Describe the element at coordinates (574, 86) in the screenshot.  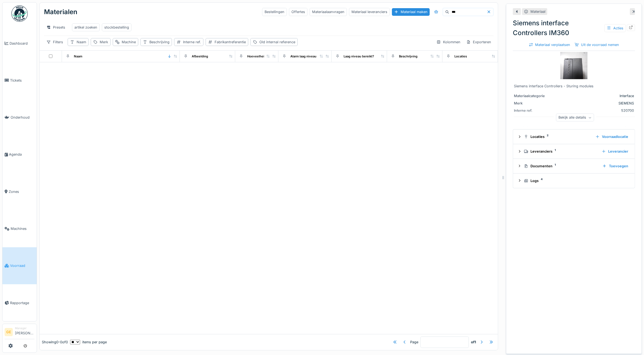
I see `div: Siemens interface Controllers - Sturing modules` at that location.